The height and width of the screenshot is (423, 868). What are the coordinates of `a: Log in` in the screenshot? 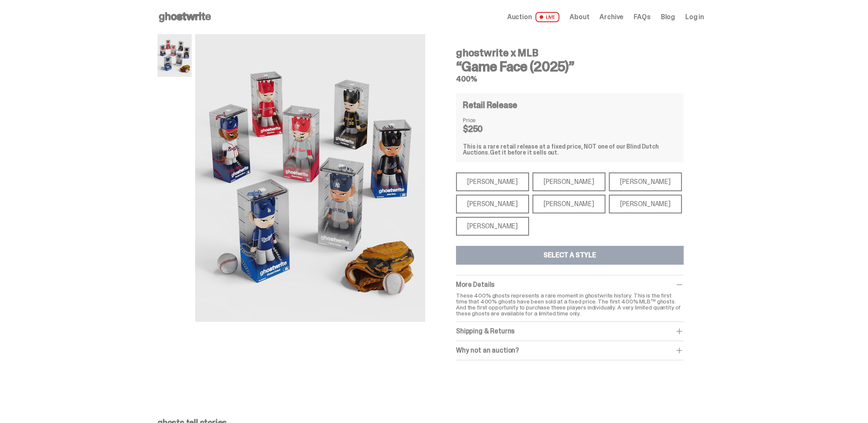 It's located at (694, 17).